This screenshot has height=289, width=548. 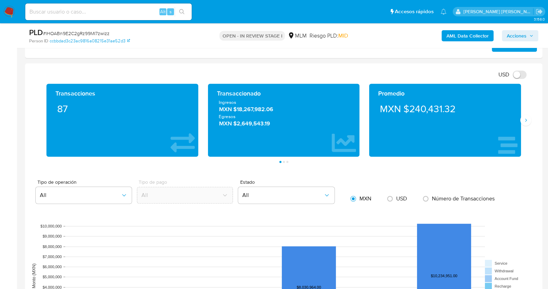 I want to click on span: Alt, so click(x=163, y=11).